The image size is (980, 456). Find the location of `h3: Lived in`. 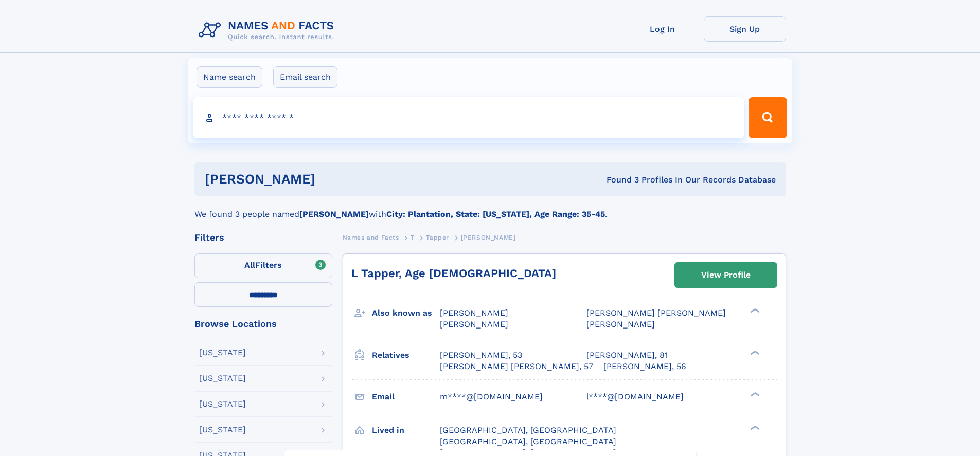

h3: Lived in is located at coordinates (406, 431).